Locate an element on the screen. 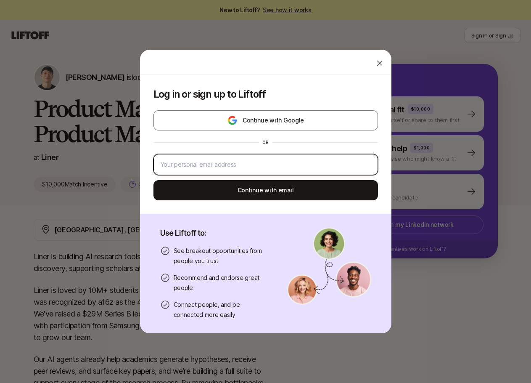  img: signup-banner is located at coordinates (329, 266).